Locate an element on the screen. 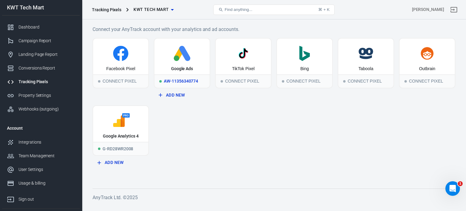 The width and height of the screenshot is (466, 211). div: Campaign Report is located at coordinates (47, 41).